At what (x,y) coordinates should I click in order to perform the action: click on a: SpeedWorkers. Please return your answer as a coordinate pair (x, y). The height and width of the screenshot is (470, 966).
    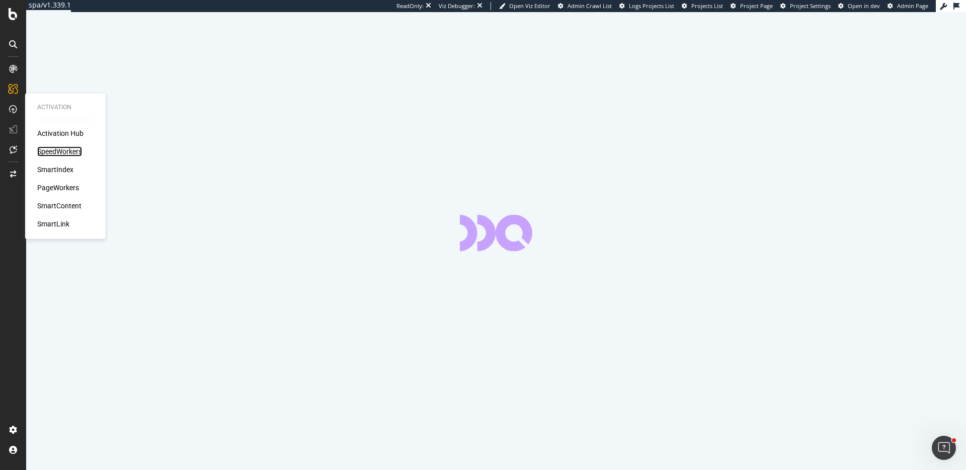
    Looking at the image, I should click on (59, 151).